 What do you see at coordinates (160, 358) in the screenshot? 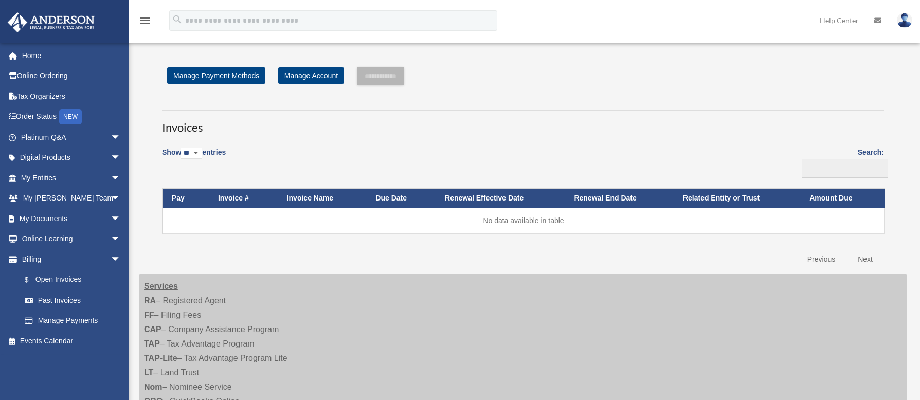
I see `strong: TAP-Lite` at bounding box center [160, 358].